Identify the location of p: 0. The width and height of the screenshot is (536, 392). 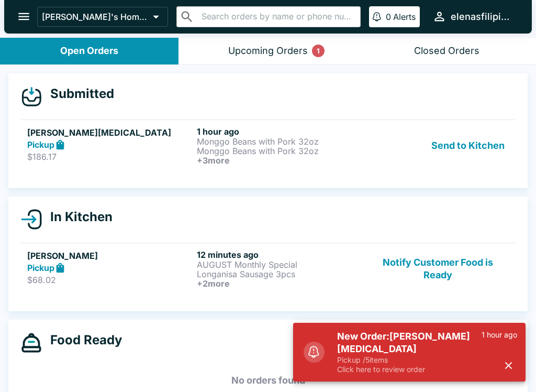
(389, 17).